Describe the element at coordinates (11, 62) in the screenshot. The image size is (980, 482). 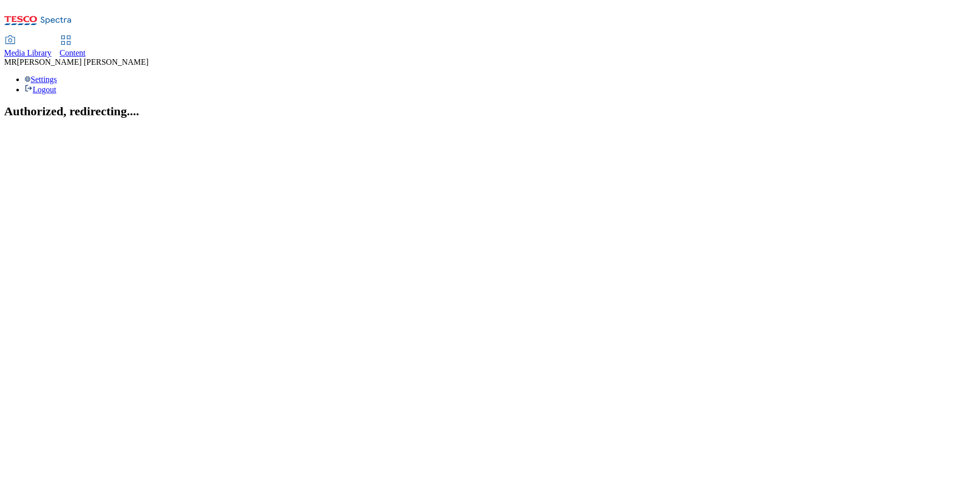
I see `span: MR` at that location.